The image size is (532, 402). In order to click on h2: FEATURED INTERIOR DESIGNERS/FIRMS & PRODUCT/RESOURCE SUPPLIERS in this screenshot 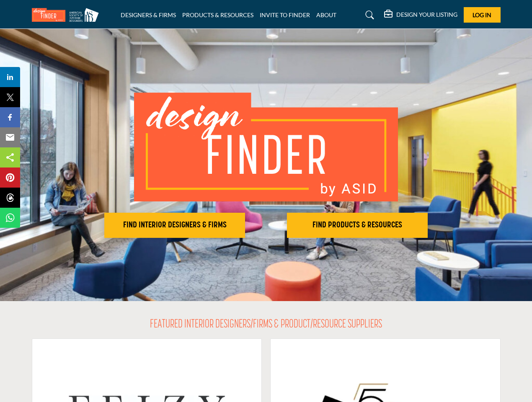, I will do `click(266, 325)`.